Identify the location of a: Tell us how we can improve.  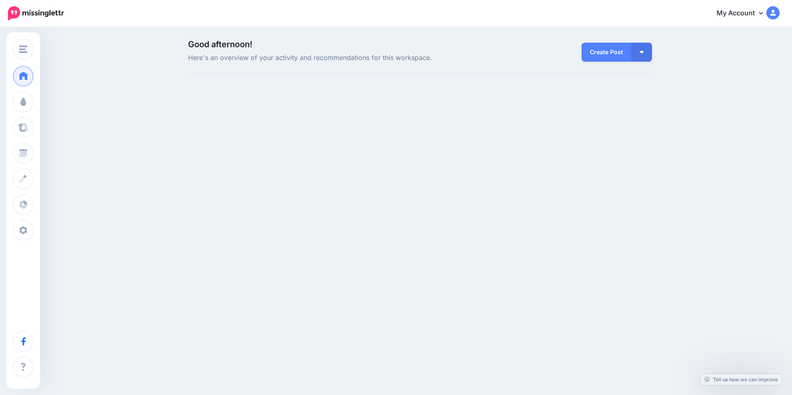
(741, 379).